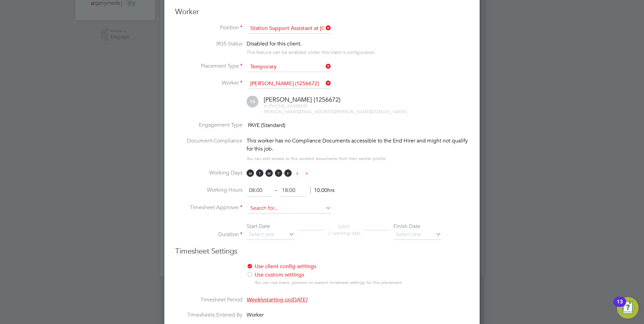  I want to click on div: Start Date, so click(270, 226).